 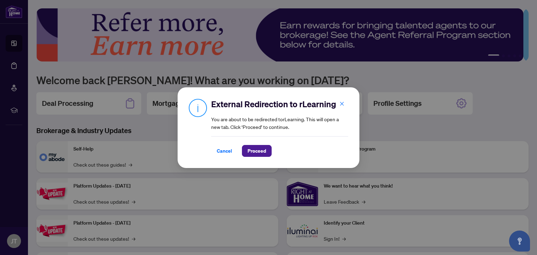 I want to click on button: Proceed, so click(x=257, y=151).